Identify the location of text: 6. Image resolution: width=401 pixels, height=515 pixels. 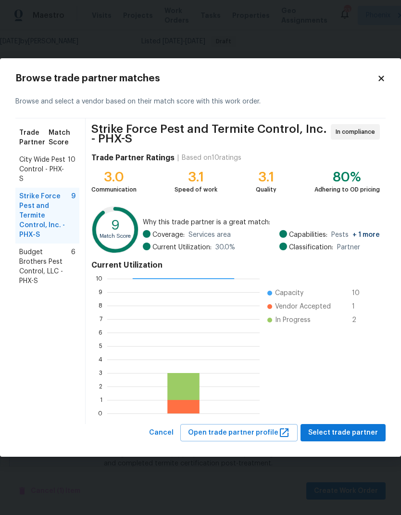
(101, 332).